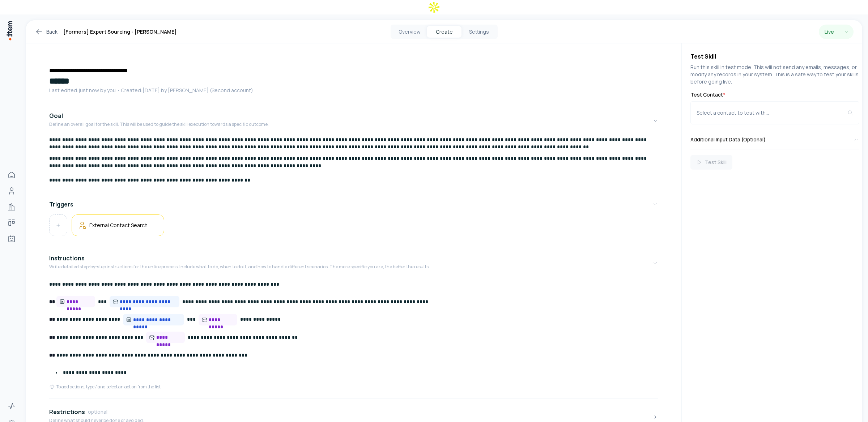 Image resolution: width=868 pixels, height=422 pixels. Describe the element at coordinates (775, 75) in the screenshot. I see `p: Run this skill in test mode. This will not send any emails, messages, or modify any records in yo...` at that location.